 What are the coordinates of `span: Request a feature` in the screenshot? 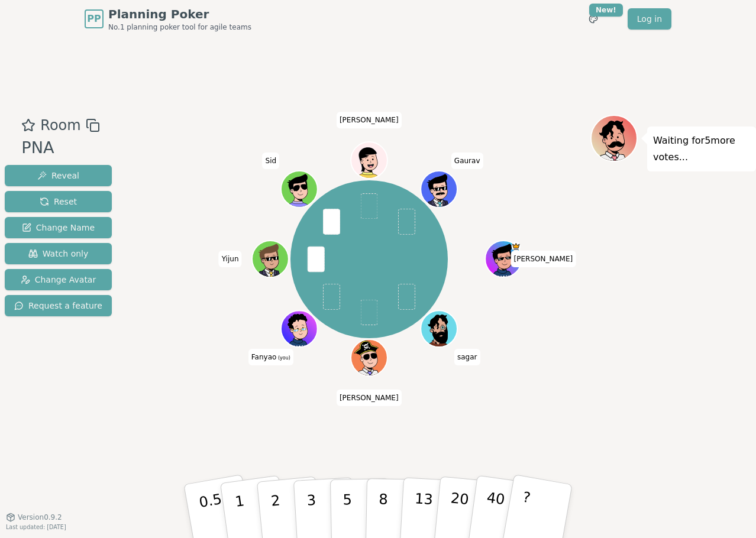 It's located at (58, 305).